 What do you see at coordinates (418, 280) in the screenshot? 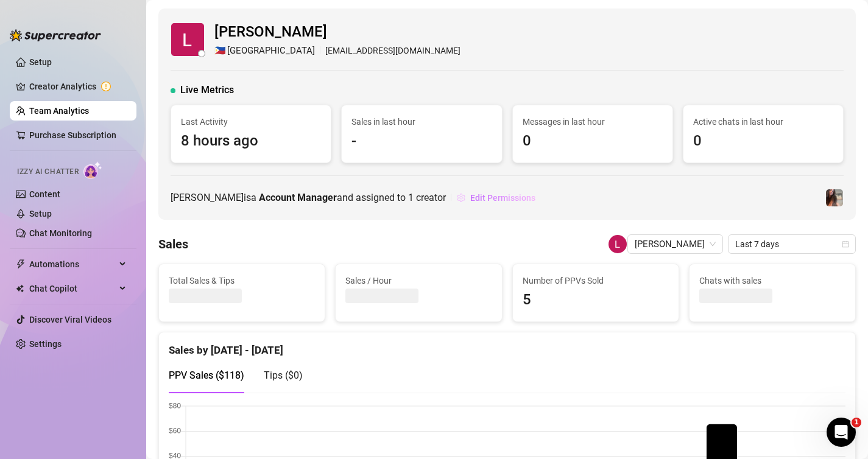
I see `span: Sales / Hour` at bounding box center [418, 280].